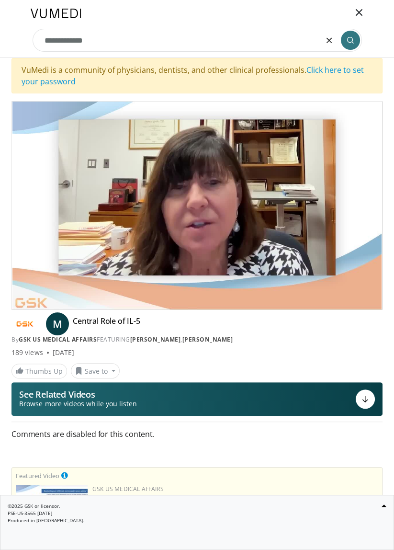 The width and height of the screenshot is (394, 550). What do you see at coordinates (56, 13) in the screenshot?
I see `img: VuMedi Logo` at bounding box center [56, 13].